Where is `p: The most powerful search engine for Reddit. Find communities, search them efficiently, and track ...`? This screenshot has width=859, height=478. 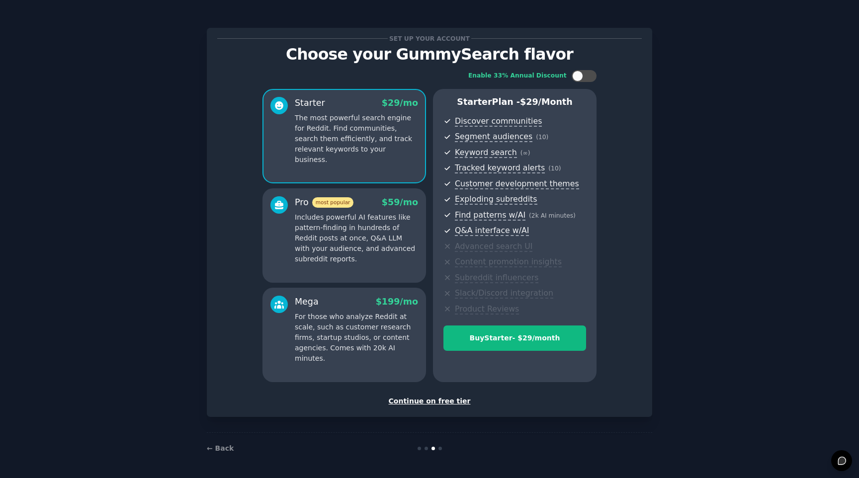 p: The most powerful search engine for Reddit. Find communities, search them efficiently, and track ... is located at coordinates (357, 139).